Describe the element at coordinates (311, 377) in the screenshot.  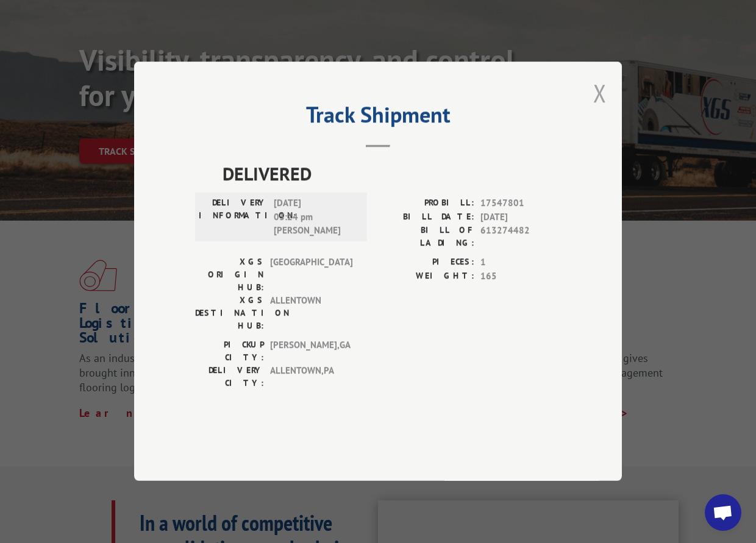
I see `span: ALLENTOWN , PA` at that location.